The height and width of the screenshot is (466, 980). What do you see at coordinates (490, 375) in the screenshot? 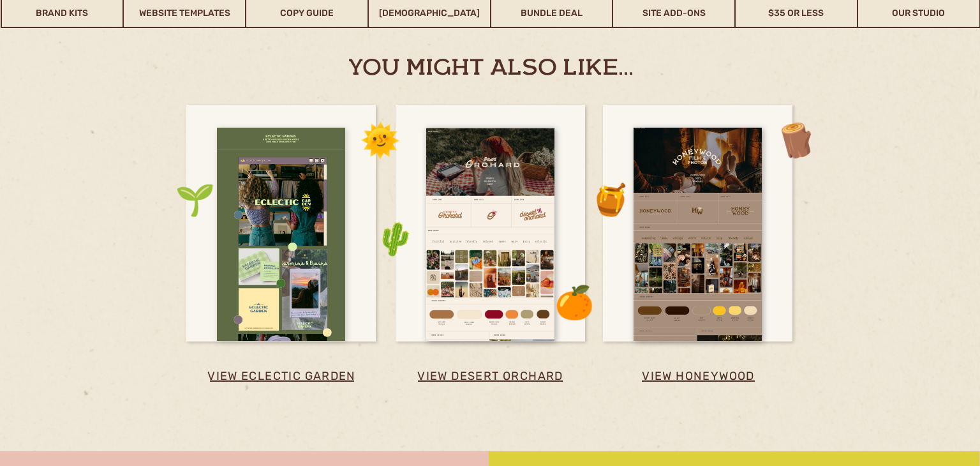
I see `a: view desert orchard` at bounding box center [490, 375].